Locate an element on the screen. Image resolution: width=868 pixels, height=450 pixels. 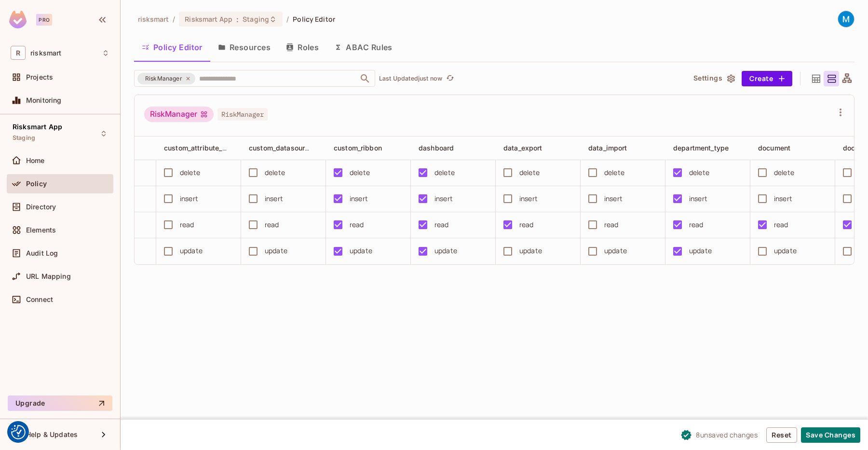
span: Home is located at coordinates (35, 161).